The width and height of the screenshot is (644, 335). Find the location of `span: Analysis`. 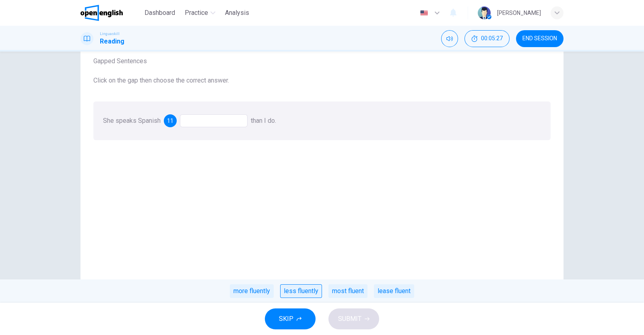

span: Analysis is located at coordinates (237, 13).